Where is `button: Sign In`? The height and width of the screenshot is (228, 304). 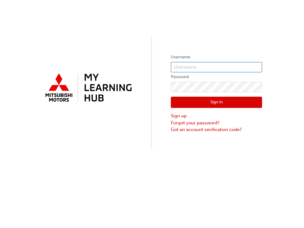
button: Sign In is located at coordinates (216, 102).